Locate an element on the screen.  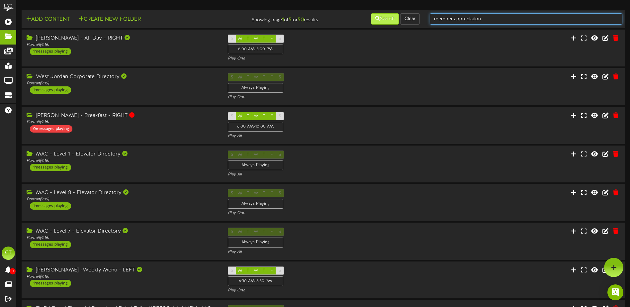
div: 6:00 AM - 10:00 AM is located at coordinates (256, 127).